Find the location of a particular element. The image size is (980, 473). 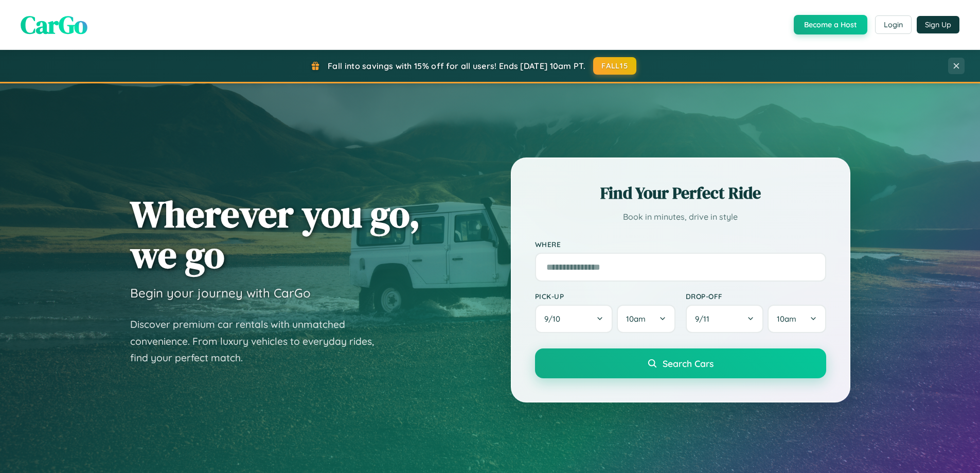

p: Book in minutes, drive in style is located at coordinates (680, 217).